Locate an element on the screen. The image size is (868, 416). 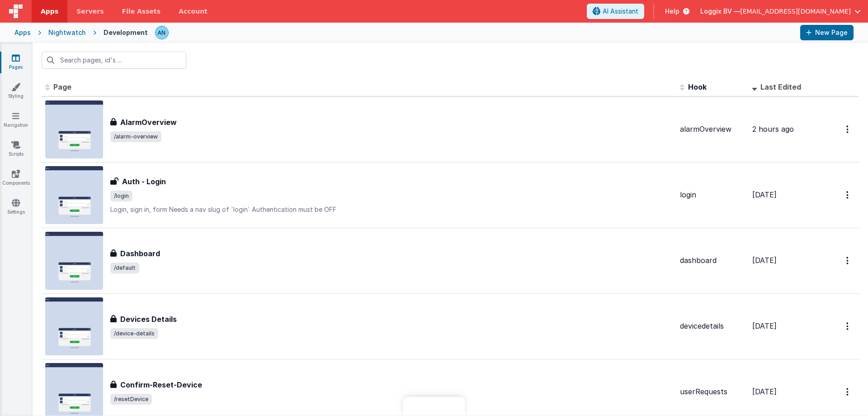
span: Loggix BV — is located at coordinates (720, 11).